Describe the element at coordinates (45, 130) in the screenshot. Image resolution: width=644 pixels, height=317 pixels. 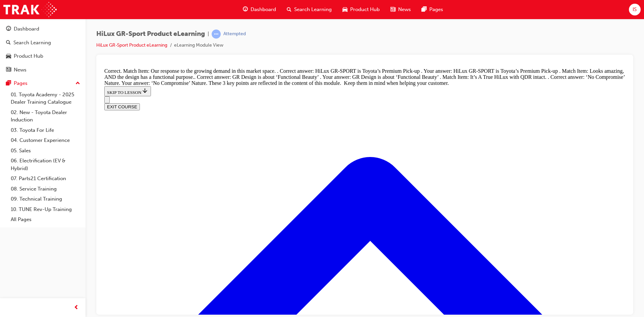
I see `a: 03. Toyota For Life` at that location.